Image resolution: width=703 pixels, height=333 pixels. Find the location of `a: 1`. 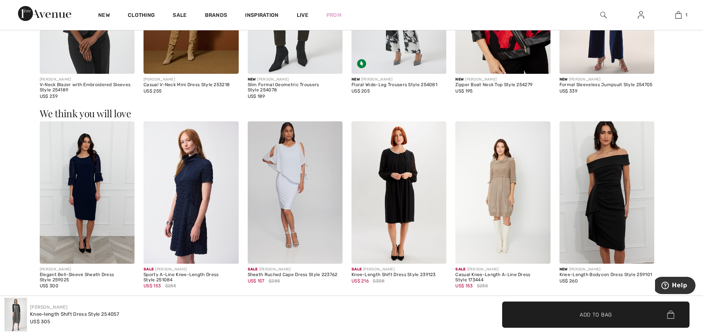

a: 1 is located at coordinates (678, 15).